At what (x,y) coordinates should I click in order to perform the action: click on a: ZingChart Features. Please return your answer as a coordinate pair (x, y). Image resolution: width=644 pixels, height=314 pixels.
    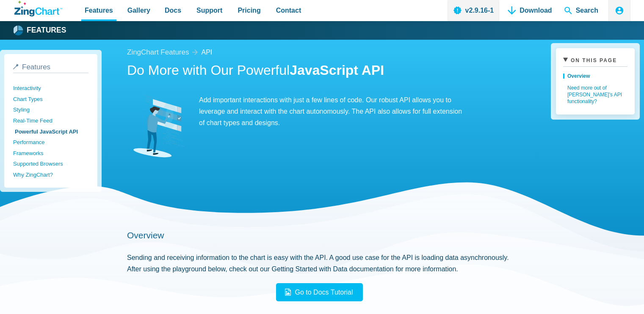
    Looking at the image, I should click on (158, 52).